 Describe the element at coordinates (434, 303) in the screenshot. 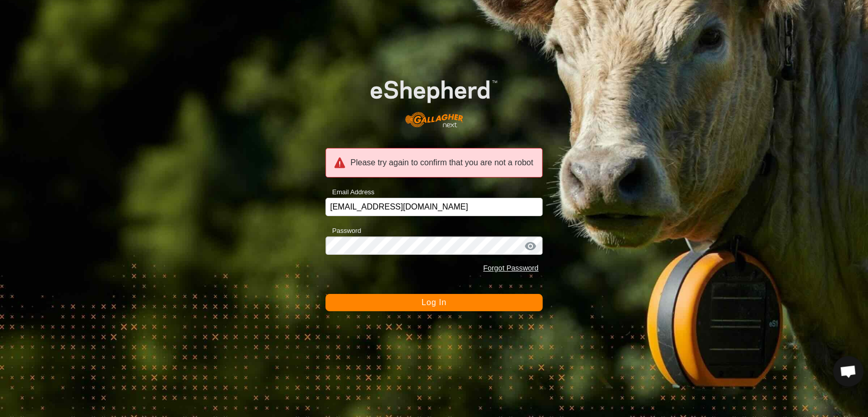

I see `button: Log In` at that location.